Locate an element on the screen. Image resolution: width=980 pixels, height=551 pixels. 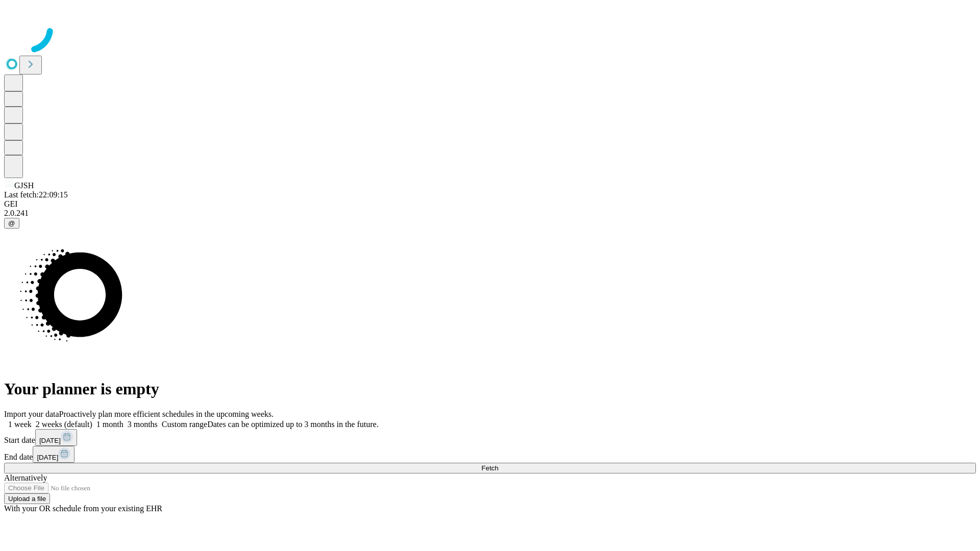
span: With your OR schedule from your existing EHR is located at coordinates (83, 508).